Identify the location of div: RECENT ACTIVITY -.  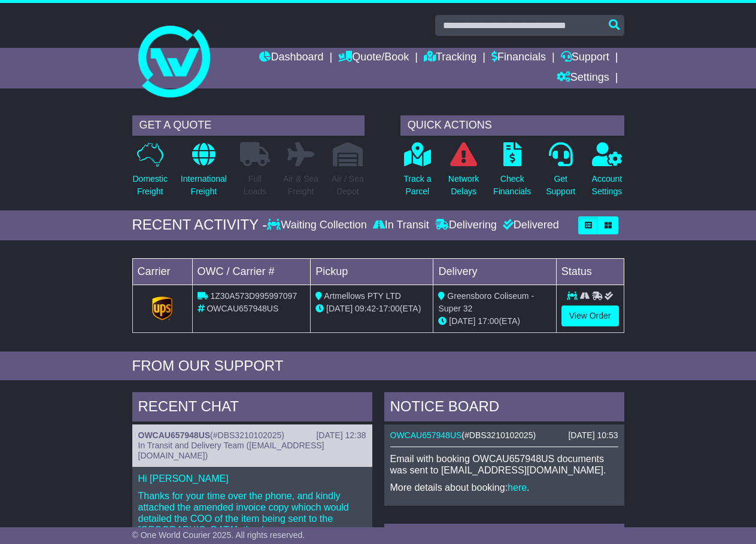
(200, 225).